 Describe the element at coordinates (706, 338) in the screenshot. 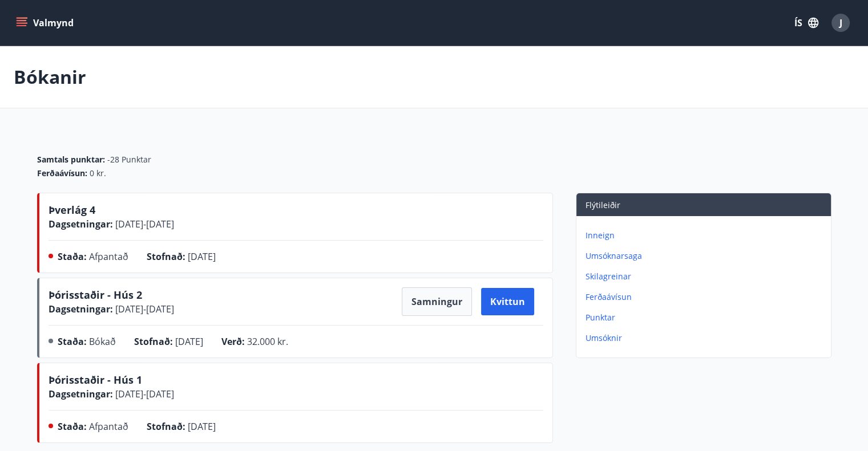

I see `p: Umsóknir` at that location.